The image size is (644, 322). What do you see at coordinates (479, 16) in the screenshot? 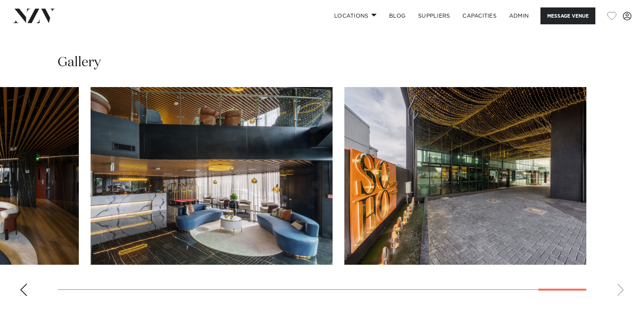
I see `a: Capacities` at bounding box center [479, 16].